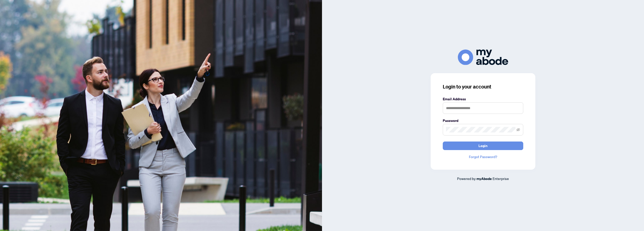  I want to click on h3: Login to your account, so click(483, 87).